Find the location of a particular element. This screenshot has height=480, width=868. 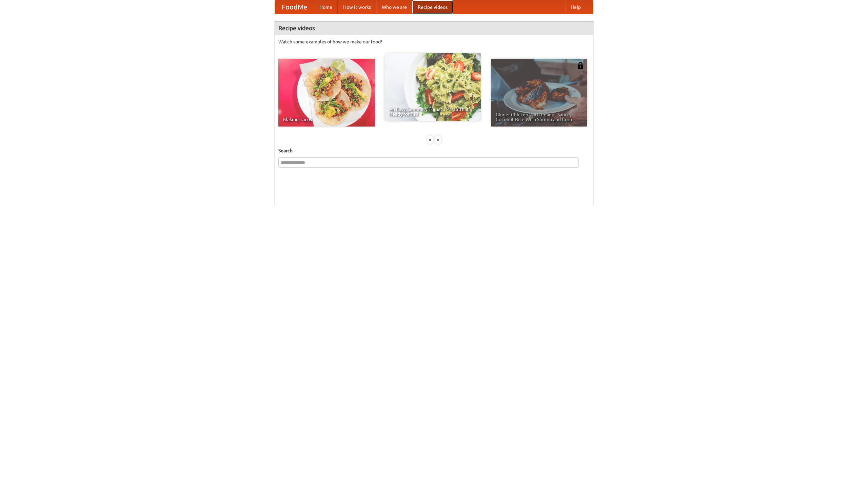

h5: Search is located at coordinates (434, 150).